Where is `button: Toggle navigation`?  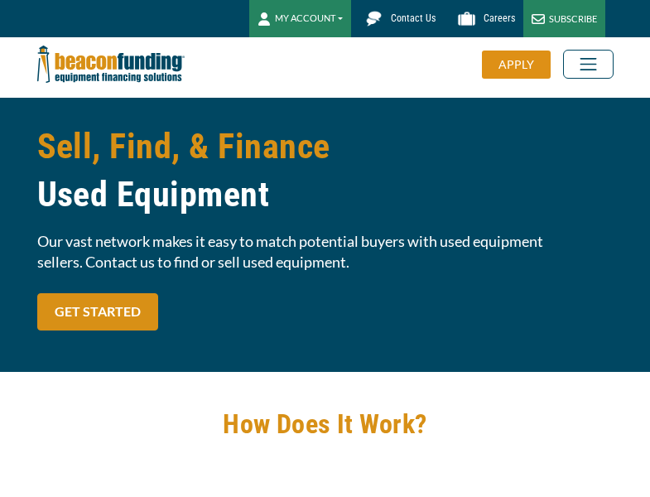 button: Toggle navigation is located at coordinates (588, 64).